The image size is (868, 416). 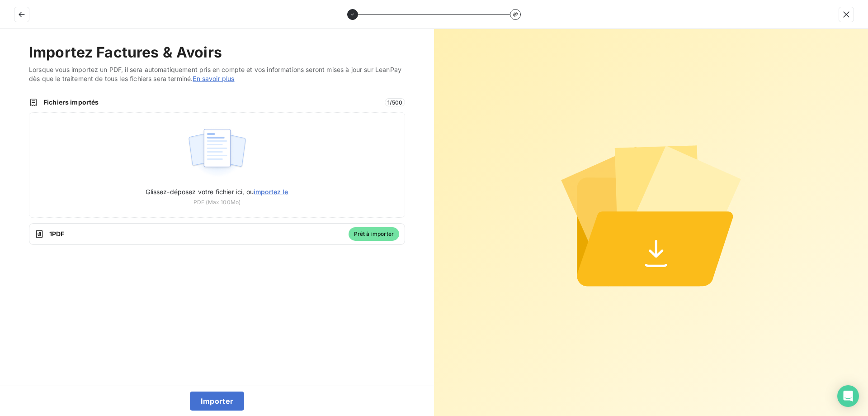 What do you see at coordinates (374, 234) in the screenshot?
I see `span: Prêt à importer` at bounding box center [374, 234].